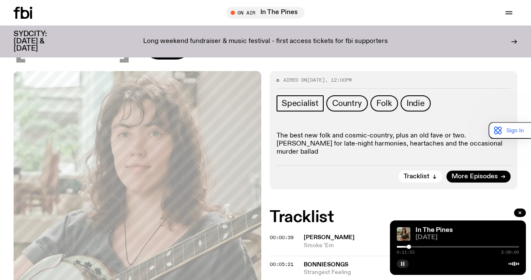 This screenshot has height=280, width=531. Describe the element at coordinates (282, 237) in the screenshot. I see `button: 00:00:39` at that location.